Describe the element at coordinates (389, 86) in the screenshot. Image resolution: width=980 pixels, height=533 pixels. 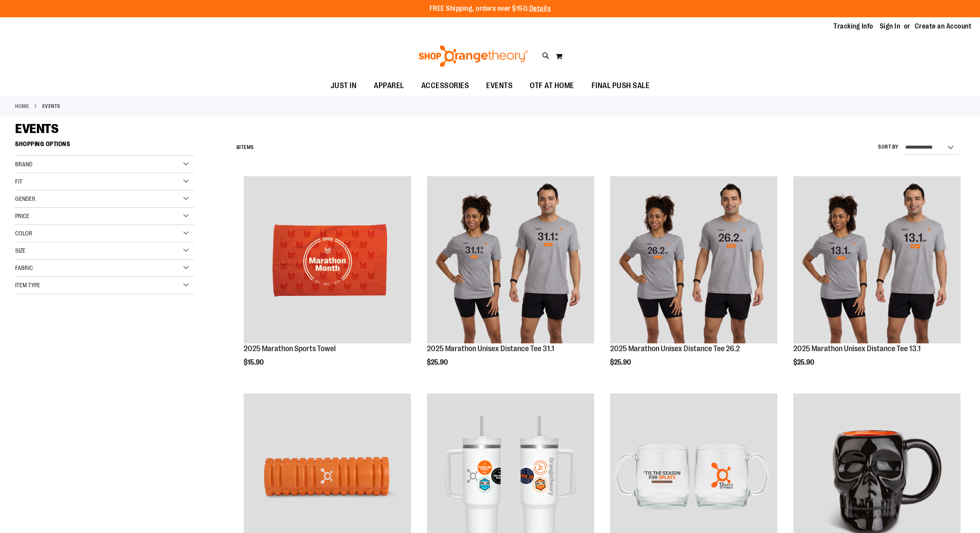
I see `a: APPAREL` at that location.